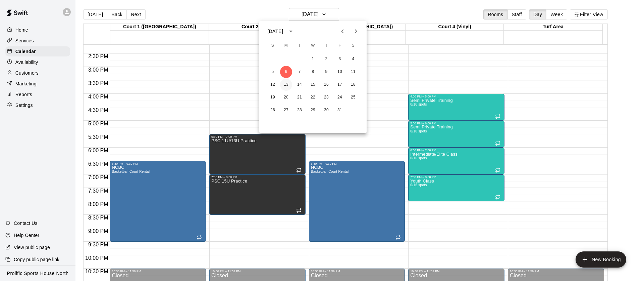 This screenshot has width=644, height=281. What do you see at coordinates (286, 46) in the screenshot?
I see `span: Monday` at bounding box center [286, 46].